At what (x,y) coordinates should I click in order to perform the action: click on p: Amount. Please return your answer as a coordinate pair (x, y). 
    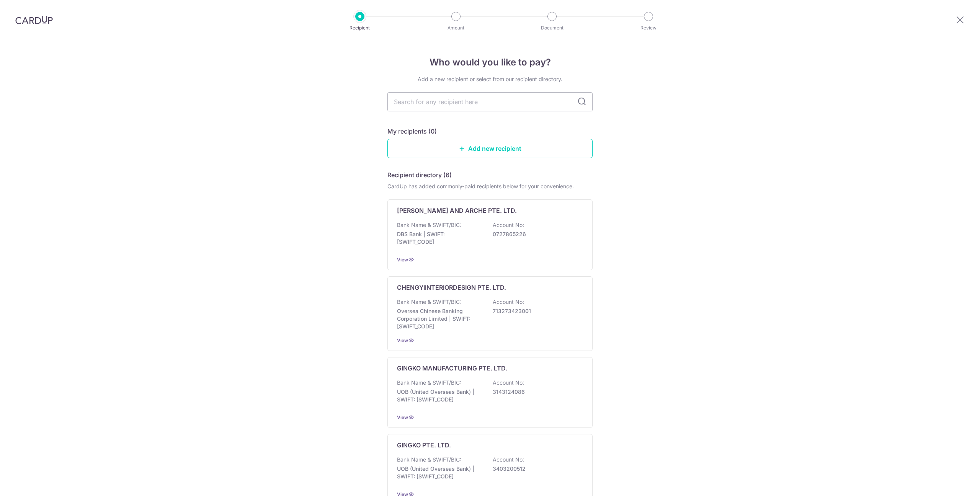
    Looking at the image, I should click on (456, 28).